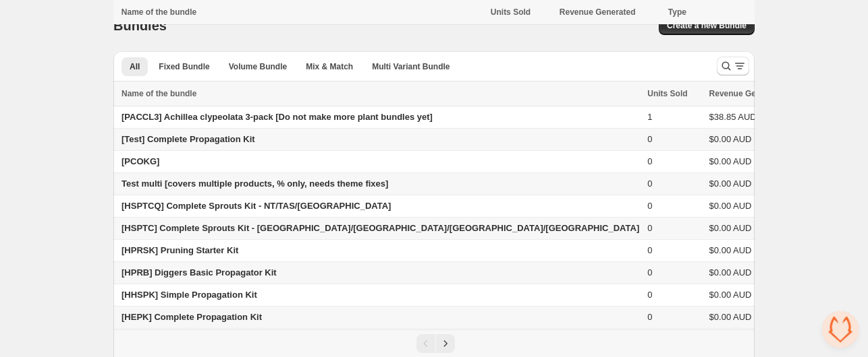 This screenshot has height=357, width=868. Describe the element at coordinates (707, 26) in the screenshot. I see `span: Create a new Bundle` at that location.